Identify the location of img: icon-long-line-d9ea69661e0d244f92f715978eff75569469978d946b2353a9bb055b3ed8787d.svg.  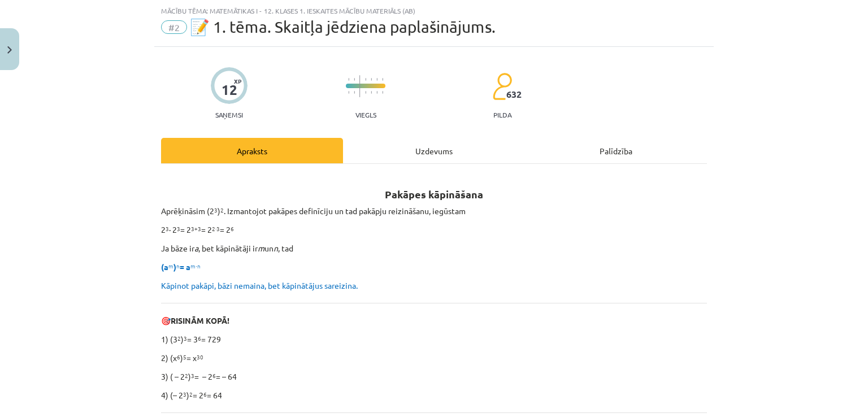
(360, 86).